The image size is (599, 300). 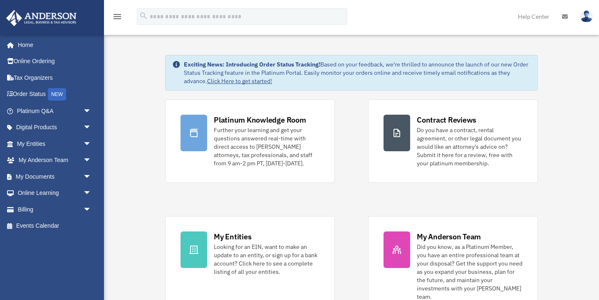 I want to click on a: menu, so click(x=117, y=18).